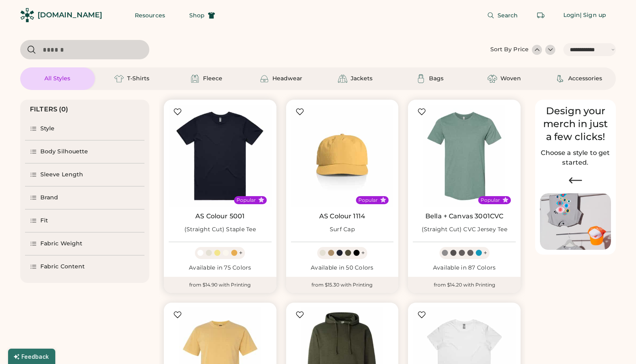 Image resolution: width=636 pixels, height=364 pixels. I want to click on div: Fabric Weight, so click(62, 244).